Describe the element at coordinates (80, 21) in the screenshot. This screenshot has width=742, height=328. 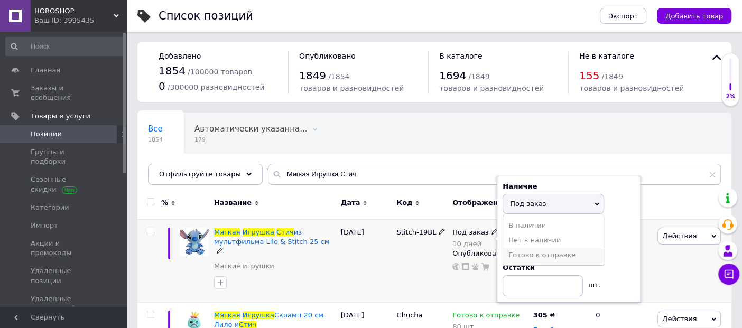
I see `div: Ваш ID: 3995435` at that location.